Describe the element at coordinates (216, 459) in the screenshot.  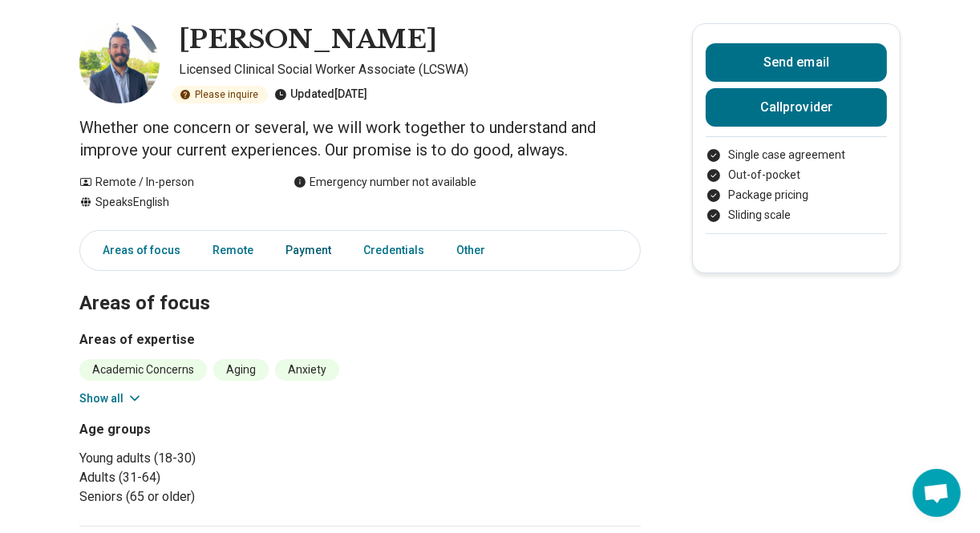
I see `li: Young adults (18-30)` at that location.